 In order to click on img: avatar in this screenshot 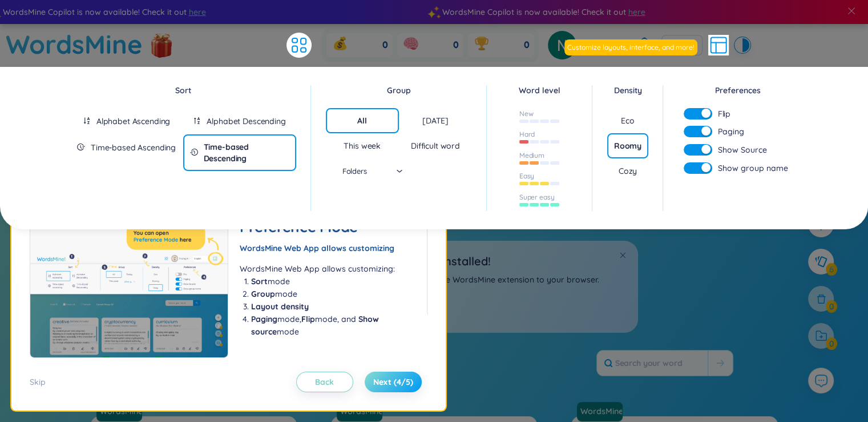, I will do `click(563, 45)`.